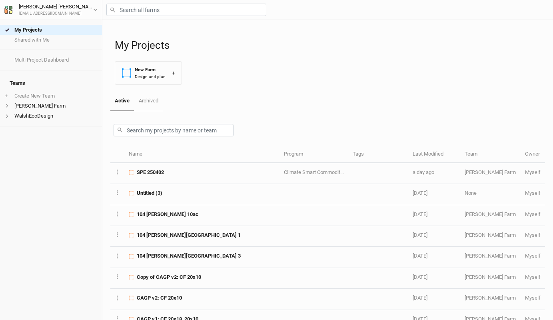 This screenshot has width=553, height=320. Describe the element at coordinates (423, 172) in the screenshot. I see `span: Aug 25, 2025 5:00 PM` at that location.